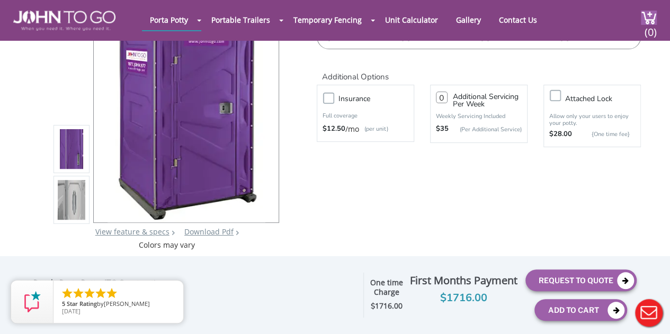  I want to click on a: Portable Trailers, so click(241, 20).